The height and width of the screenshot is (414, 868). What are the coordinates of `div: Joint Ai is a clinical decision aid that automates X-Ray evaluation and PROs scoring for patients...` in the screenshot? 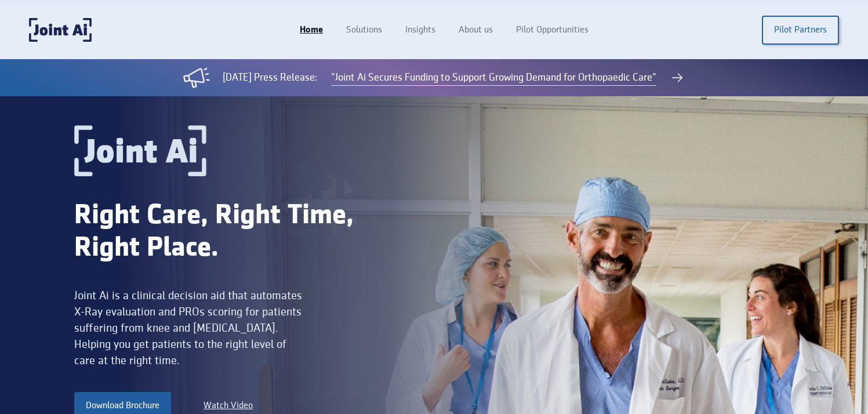 It's located at (190, 328).